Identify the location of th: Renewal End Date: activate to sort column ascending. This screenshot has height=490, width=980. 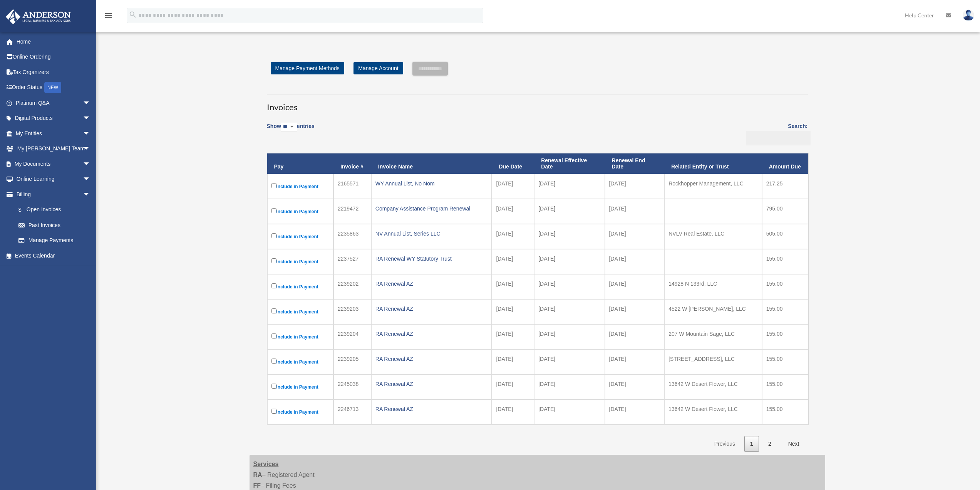
(635, 164).